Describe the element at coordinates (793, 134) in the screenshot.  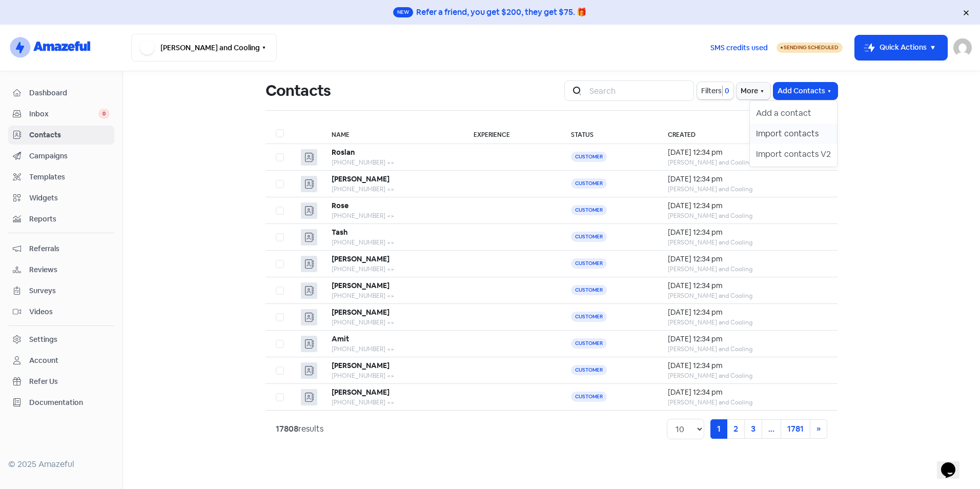
I see `button: Import contacts` at that location.